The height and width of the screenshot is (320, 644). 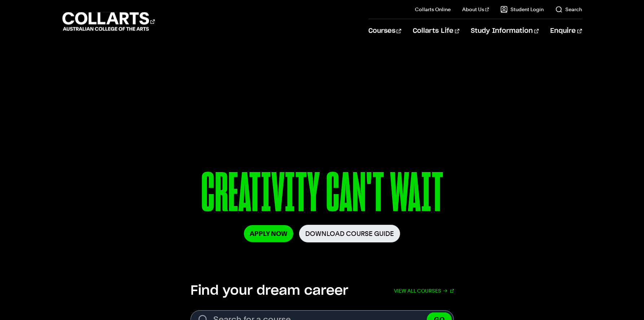 What do you see at coordinates (436, 31) in the screenshot?
I see `a: Collarts Life` at bounding box center [436, 31].